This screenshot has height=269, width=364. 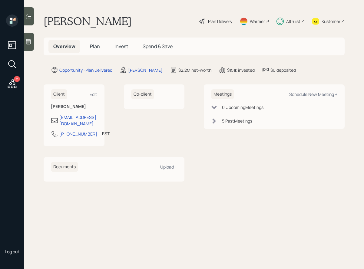 I want to click on div: 5 Past Meeting s, so click(x=237, y=121).